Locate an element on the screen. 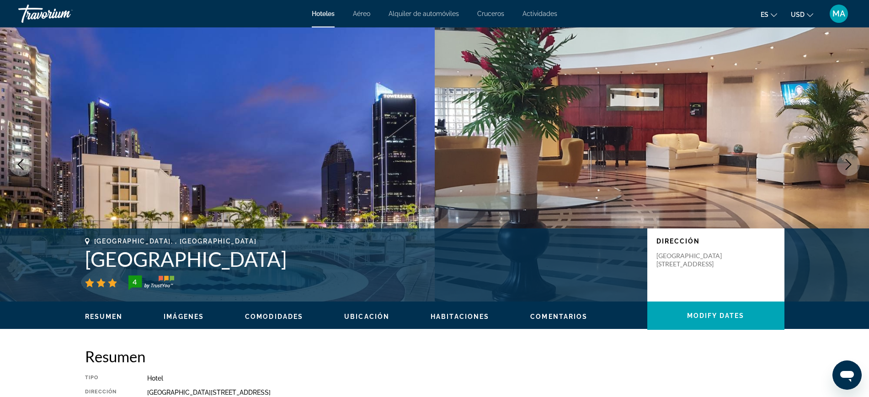 The width and height of the screenshot is (869, 397). a: Alquiler de automóviles is located at coordinates (424, 14).